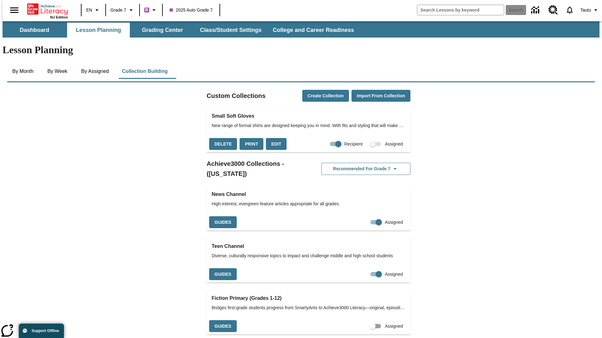 The width and height of the screenshot is (602, 338). I want to click on span: B, so click(147, 10).